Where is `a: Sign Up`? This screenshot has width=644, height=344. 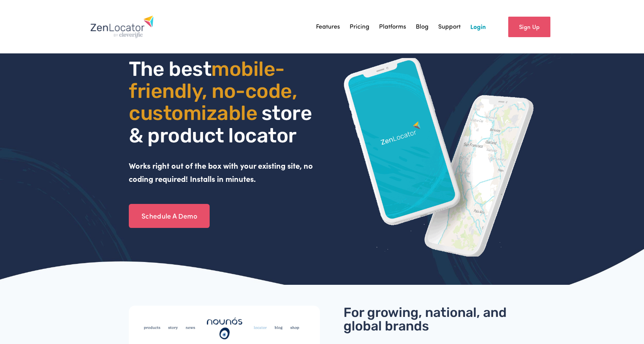
a: Sign Up is located at coordinates (529, 27).